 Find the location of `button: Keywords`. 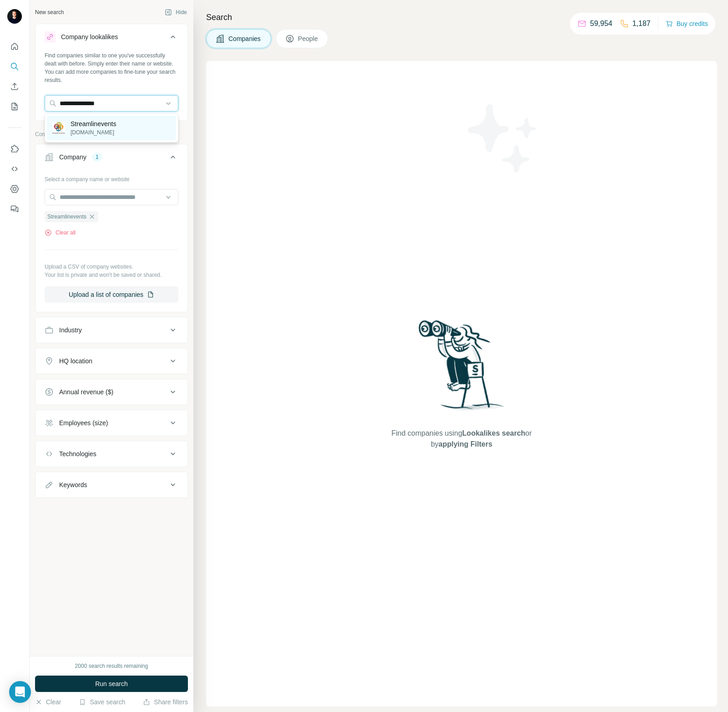

button: Keywords is located at coordinates (111, 484).